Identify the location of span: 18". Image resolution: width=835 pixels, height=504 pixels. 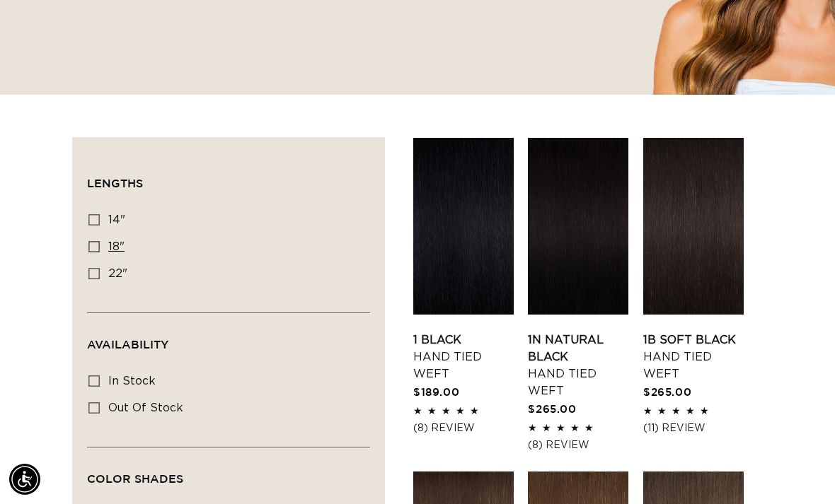
(116, 247).